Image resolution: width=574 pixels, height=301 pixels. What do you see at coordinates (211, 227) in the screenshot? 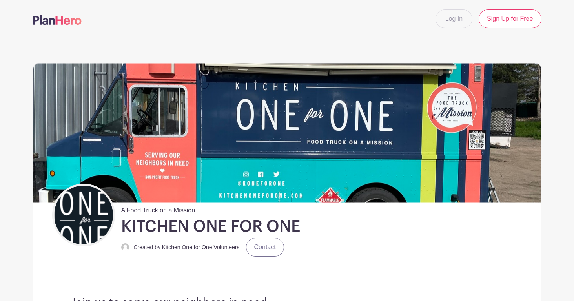
I see `h1: KITCHEN ONE FOR ONE` at bounding box center [211, 227].